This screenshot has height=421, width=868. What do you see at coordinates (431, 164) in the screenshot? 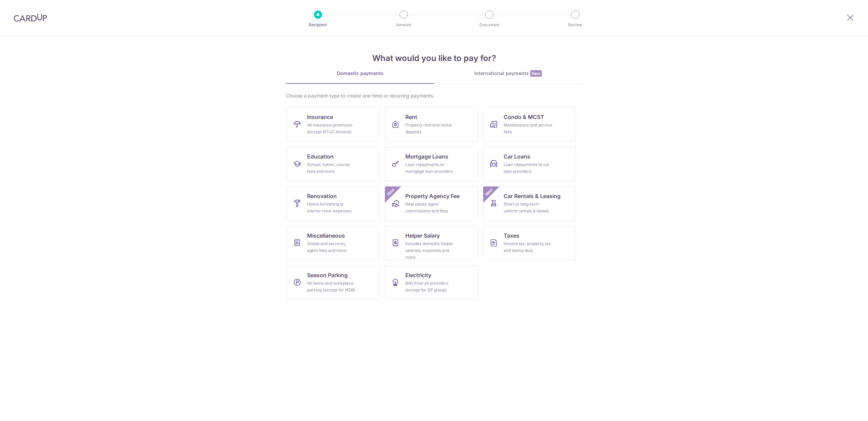
I see `a: Mortgage LoansLoan repayments to mortgage loan providers` at bounding box center [431, 164].